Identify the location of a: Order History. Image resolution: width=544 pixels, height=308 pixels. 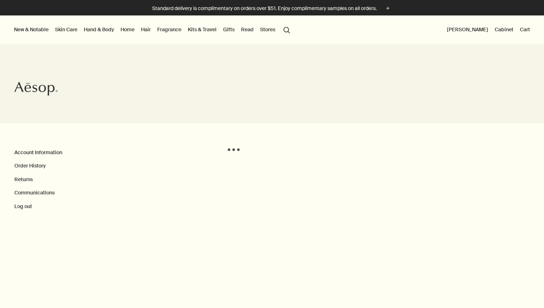
(30, 166).